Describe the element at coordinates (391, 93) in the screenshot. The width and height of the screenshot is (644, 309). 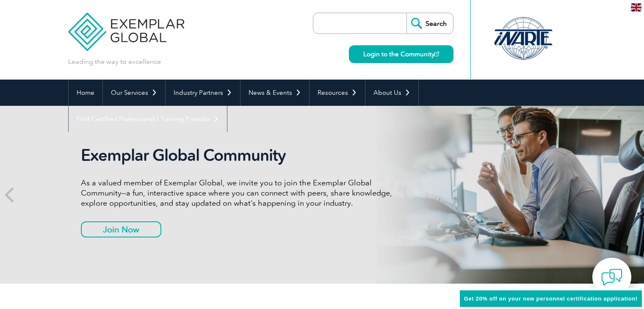
I see `a: About Us` at that location.